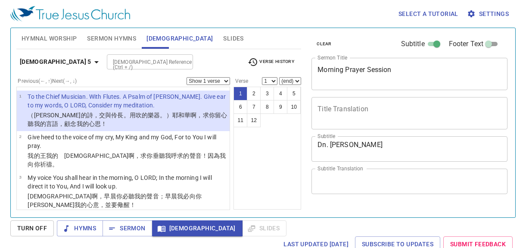 Image resolution: width=526 pixels, height=248 pixels. What do you see at coordinates (127, 228) in the screenshot?
I see `button: Sermon` at bounding box center [127, 228].